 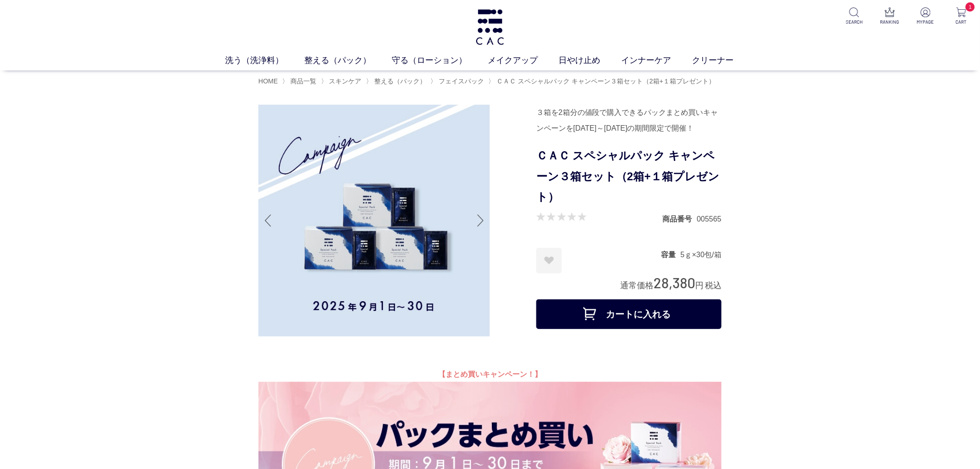 What do you see at coordinates (637, 285) in the screenshot?
I see `span: 通常価格` at bounding box center [637, 285].